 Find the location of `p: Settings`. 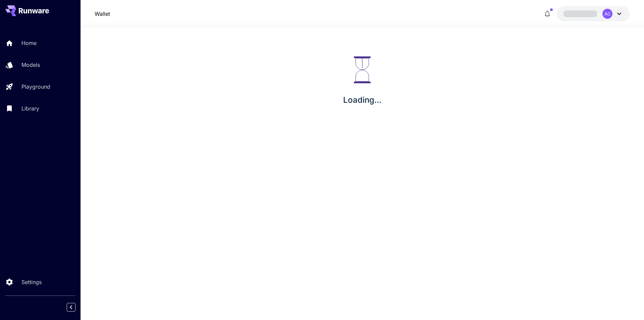

p: Settings is located at coordinates (32, 282).